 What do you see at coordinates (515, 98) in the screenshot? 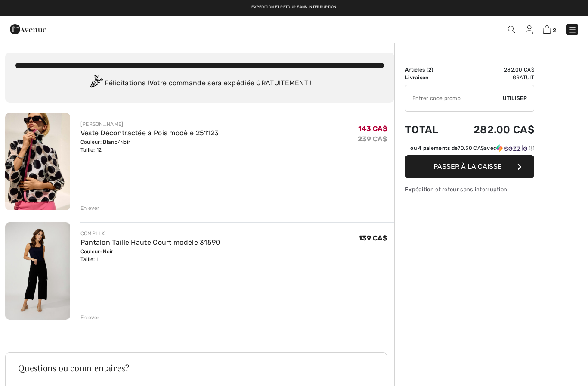
I see `span: Utiliser` at bounding box center [515, 98].